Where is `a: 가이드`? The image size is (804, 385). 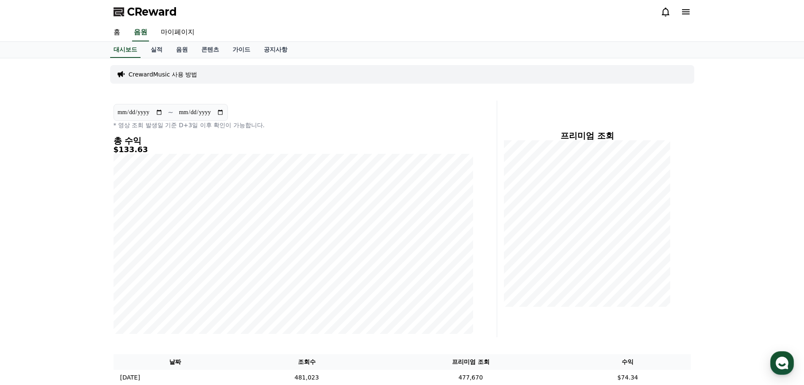 a: 가이드 is located at coordinates (242, 50).